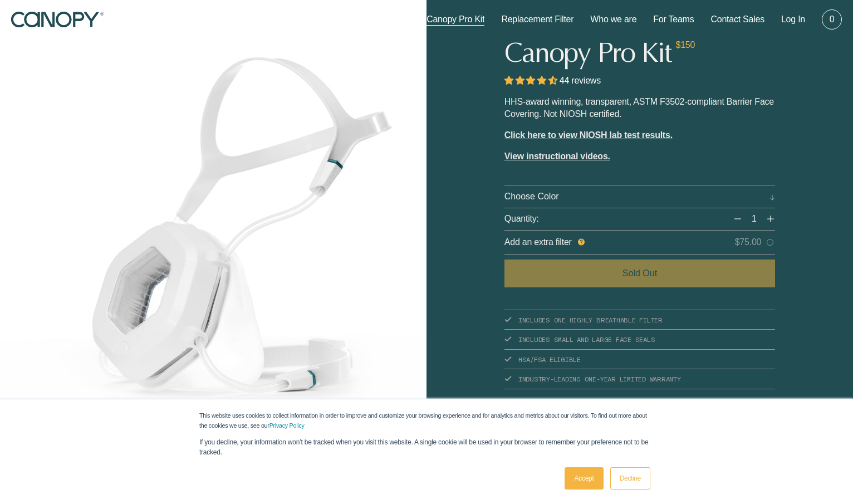 The image size is (853, 504). What do you see at coordinates (423, 421) in the screenshot?
I see `span: This website uses cookies to collect information in order to improve and customize your browsing ...` at bounding box center [423, 421].